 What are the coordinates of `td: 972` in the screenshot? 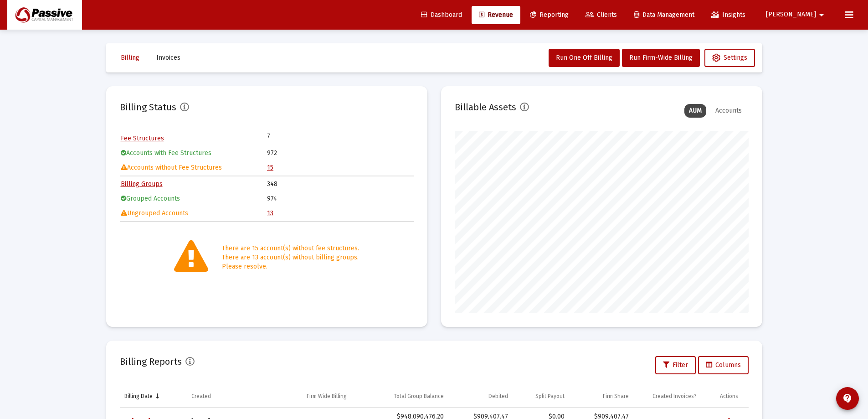 It's located at (340, 153).